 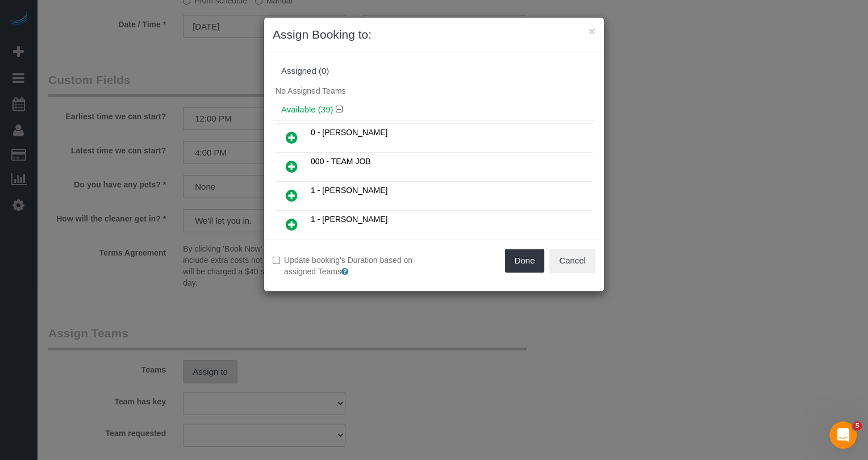 I want to click on h4: Available (39), so click(x=434, y=109).